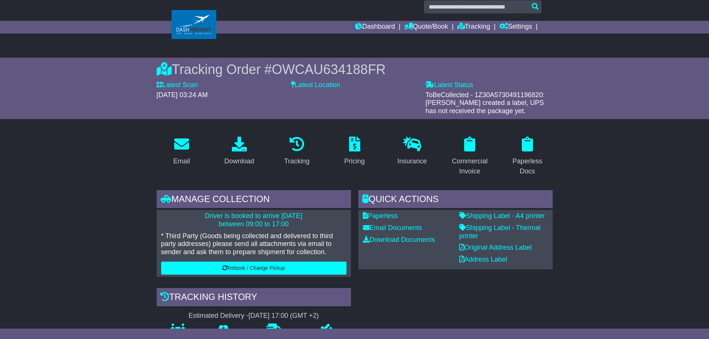  I want to click on div: Insurance, so click(412, 161).